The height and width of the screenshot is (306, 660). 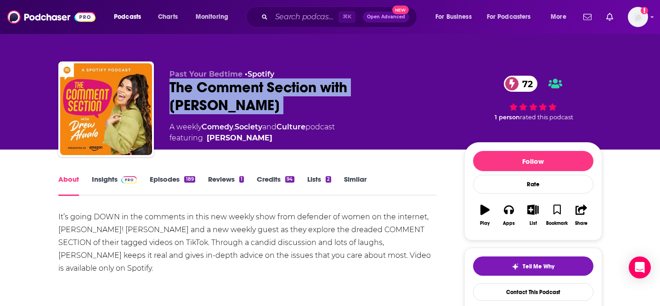 I want to click on div: 1, so click(x=242, y=180).